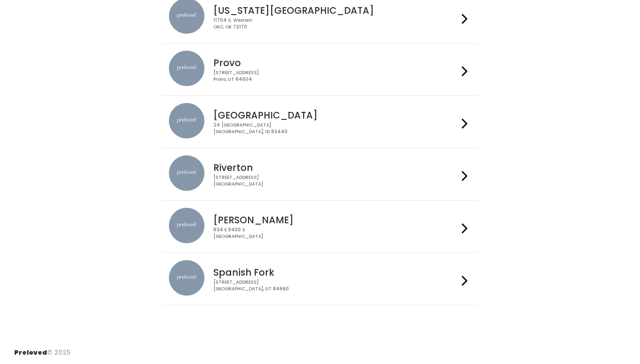 This screenshot has height=364, width=640. Describe the element at coordinates (335, 23) in the screenshot. I see `div: 11704 S. Western OKC, OK 73170` at that location.